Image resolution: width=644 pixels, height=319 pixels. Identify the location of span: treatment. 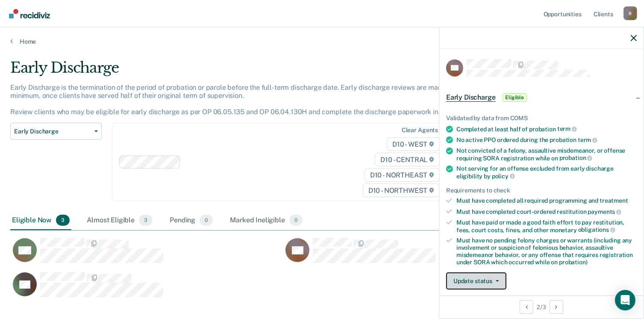
(614, 201).